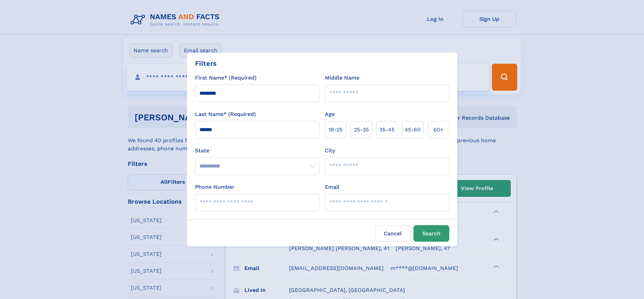  What do you see at coordinates (431, 233) in the screenshot?
I see `button: Search` at bounding box center [431, 233].